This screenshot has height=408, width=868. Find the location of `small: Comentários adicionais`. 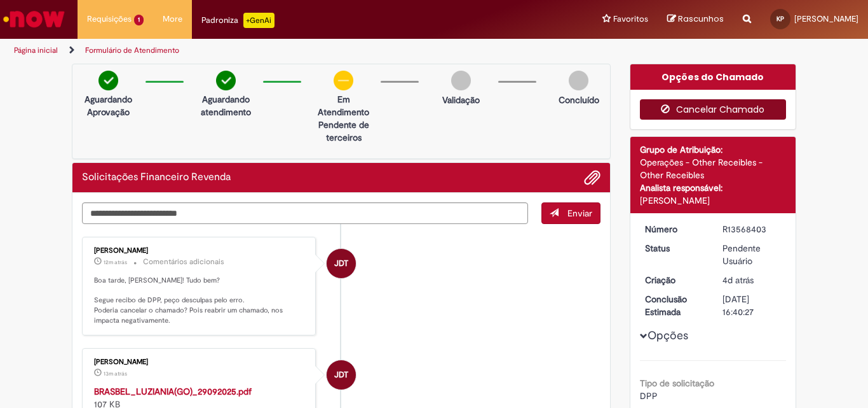

small: Comentários adicionais is located at coordinates (184, 261).